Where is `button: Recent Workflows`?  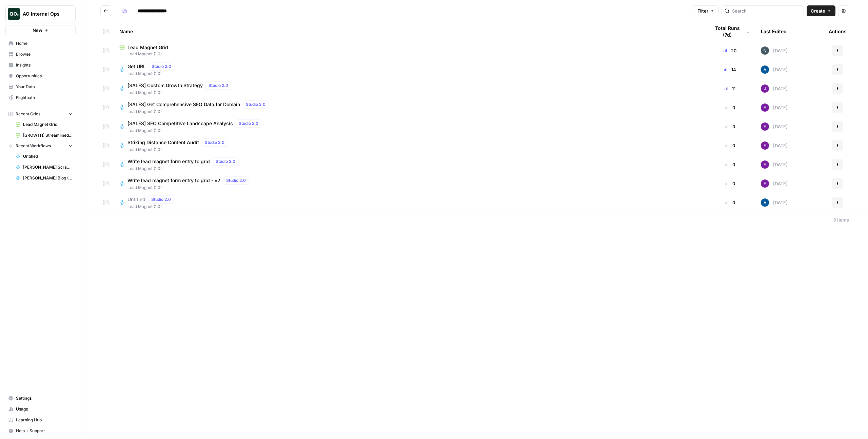 button: Recent Workflows is located at coordinates (41, 146).